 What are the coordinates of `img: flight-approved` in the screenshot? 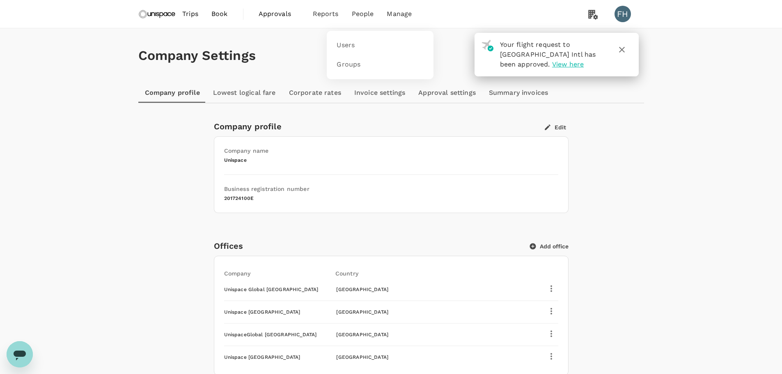 It's located at (488, 46).